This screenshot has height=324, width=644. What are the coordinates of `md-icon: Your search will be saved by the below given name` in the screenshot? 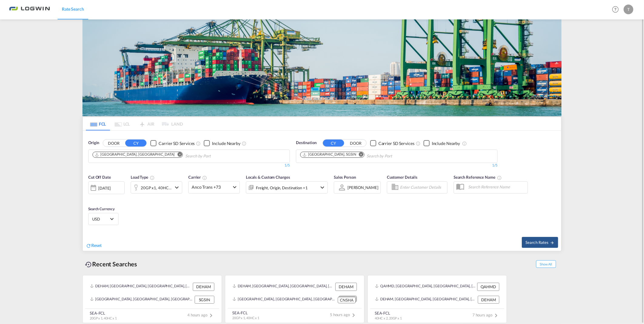 It's located at (500, 178).